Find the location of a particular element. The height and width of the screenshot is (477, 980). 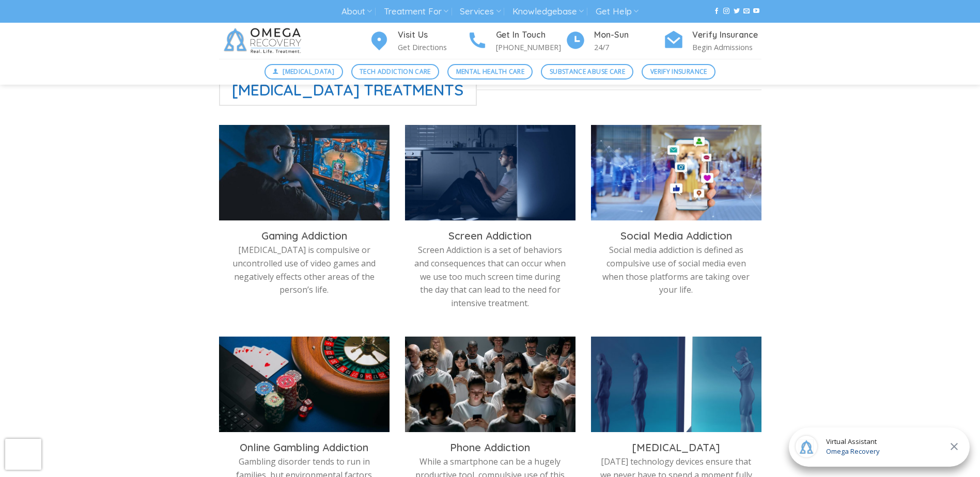

p: Social media addiction is defined as compulsive use of social media even when those platforms are... is located at coordinates (676, 270).